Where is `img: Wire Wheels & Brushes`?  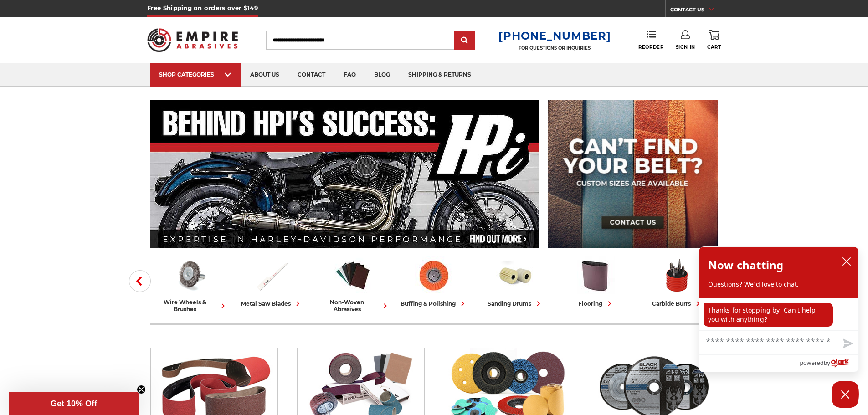
img: Wire Wheels & Brushes is located at coordinates (190, 275).